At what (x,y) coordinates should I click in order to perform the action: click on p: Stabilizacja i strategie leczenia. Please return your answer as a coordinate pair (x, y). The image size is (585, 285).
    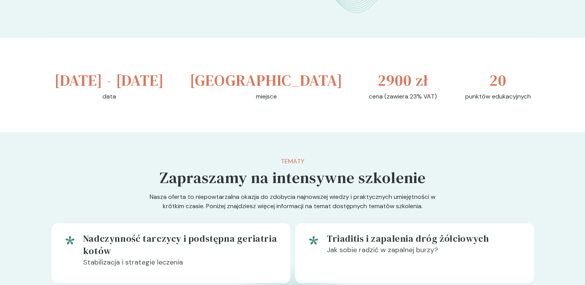
    Looking at the image, I should click on (181, 266).